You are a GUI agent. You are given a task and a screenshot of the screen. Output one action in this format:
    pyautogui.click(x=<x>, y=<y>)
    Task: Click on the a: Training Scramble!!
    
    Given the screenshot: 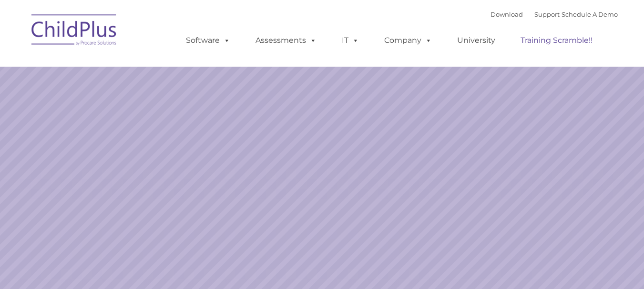 What is the action you would take?
    pyautogui.click(x=556, y=40)
    